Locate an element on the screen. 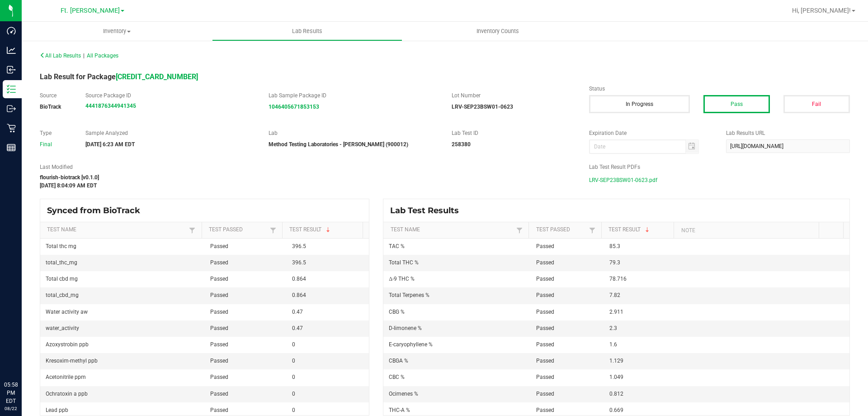 Image resolution: width=868 pixels, height=416 pixels. span: E-caryophyllene % is located at coordinates (410, 345).